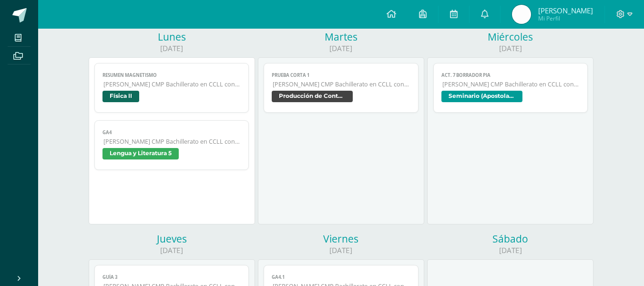 The width and height of the screenshot is (644, 286). What do you see at coordinates (341, 37) in the screenshot?
I see `div: Martes` at bounding box center [341, 37].